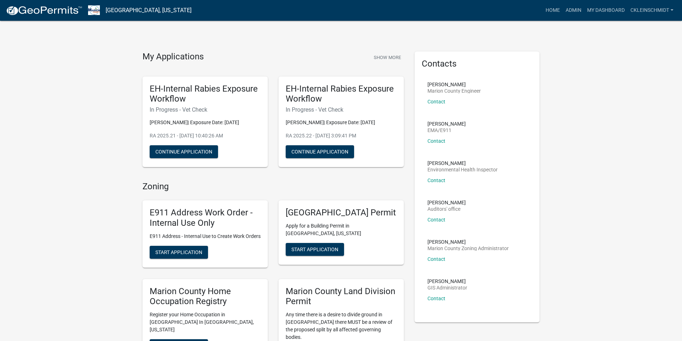 This screenshot has width=682, height=341. What do you see at coordinates (205, 236) in the screenshot?
I see `p: E911 Address - Internal Use to Create Work Orders` at bounding box center [205, 236].